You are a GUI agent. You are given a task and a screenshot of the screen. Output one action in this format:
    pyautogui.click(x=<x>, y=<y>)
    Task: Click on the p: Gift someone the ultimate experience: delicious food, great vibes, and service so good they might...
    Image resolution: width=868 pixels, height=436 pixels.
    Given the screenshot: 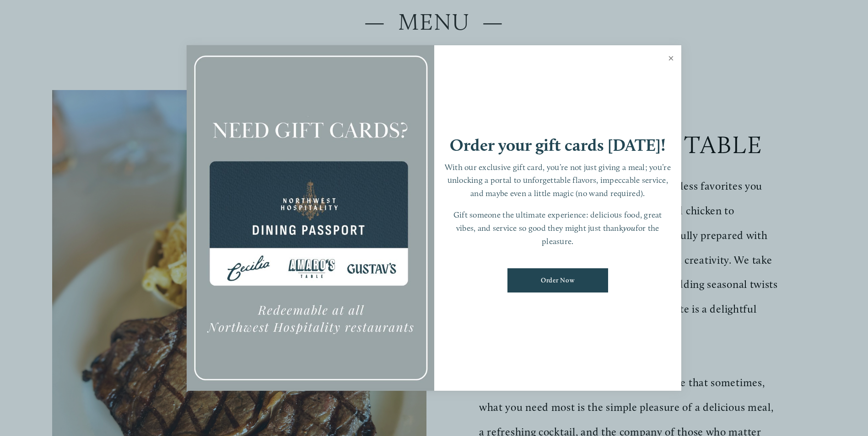 What is the action you would take?
    pyautogui.click(x=557, y=228)
    